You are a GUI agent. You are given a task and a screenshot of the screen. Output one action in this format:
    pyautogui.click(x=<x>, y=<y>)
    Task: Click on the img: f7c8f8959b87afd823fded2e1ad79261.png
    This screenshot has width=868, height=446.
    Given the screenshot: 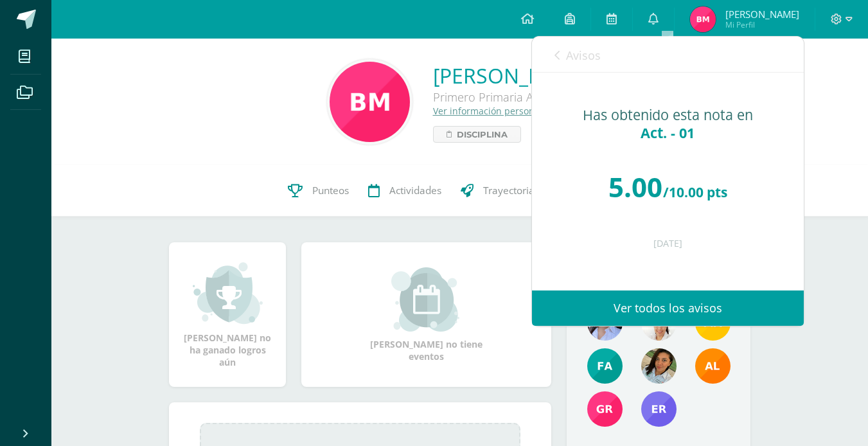 What is the action you would take?
    pyautogui.click(x=605, y=409)
    